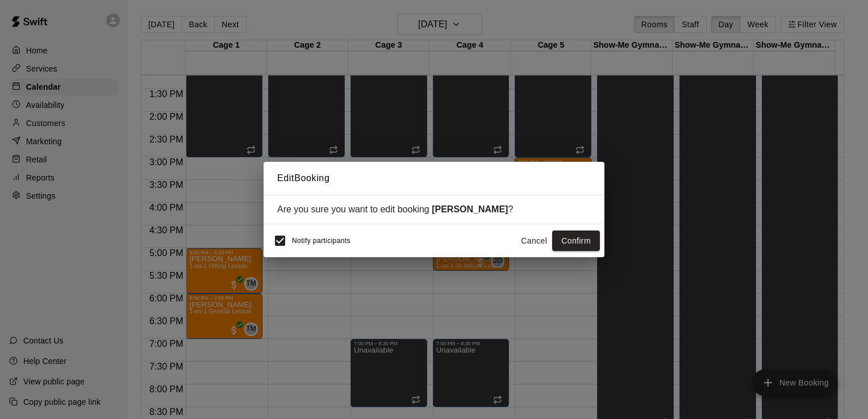 This screenshot has width=868, height=419. Describe the element at coordinates (434, 178) in the screenshot. I see `h2: Edit Booking` at that location.